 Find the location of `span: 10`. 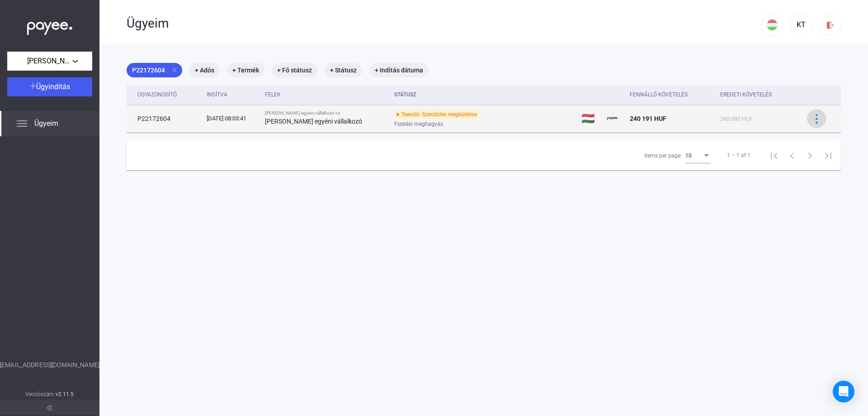

span: 10 is located at coordinates (689, 156).